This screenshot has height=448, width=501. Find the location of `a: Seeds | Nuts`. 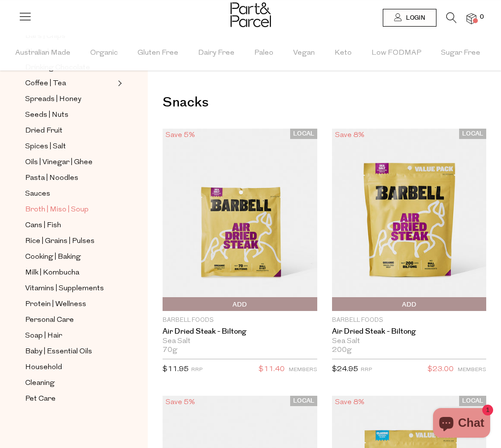

a: Seeds | Nuts is located at coordinates (70, 115).